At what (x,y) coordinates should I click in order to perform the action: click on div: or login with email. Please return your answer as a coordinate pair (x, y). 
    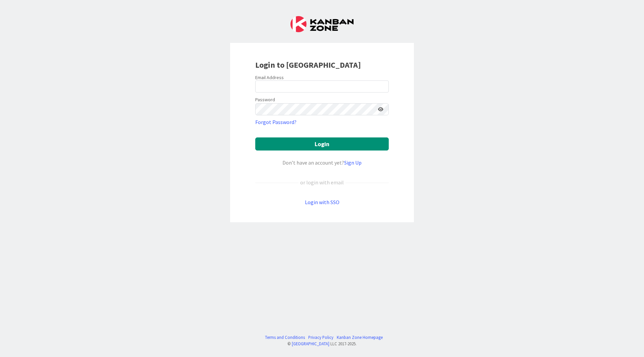
    Looking at the image, I should click on (322, 182).